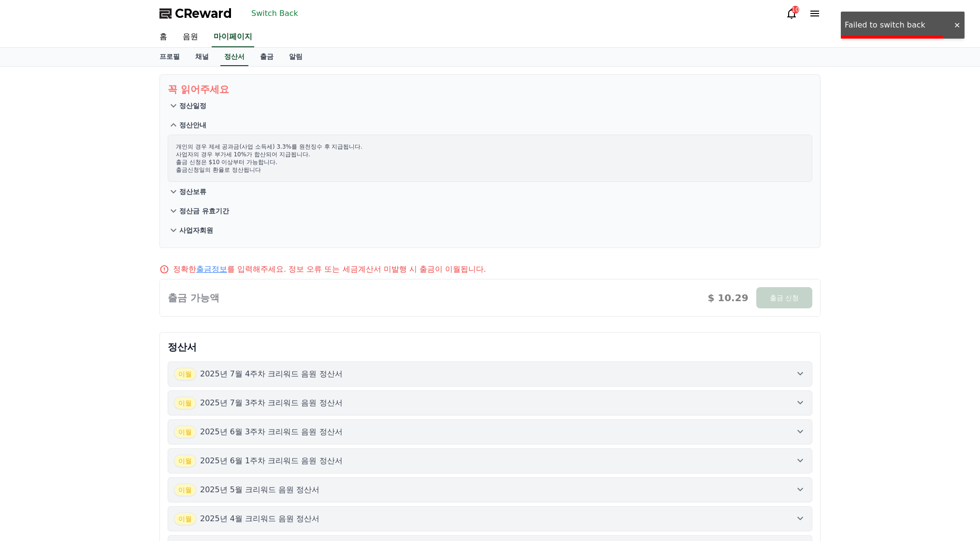  Describe the element at coordinates (490, 191) in the screenshot. I see `button: 정산보류` at that location.